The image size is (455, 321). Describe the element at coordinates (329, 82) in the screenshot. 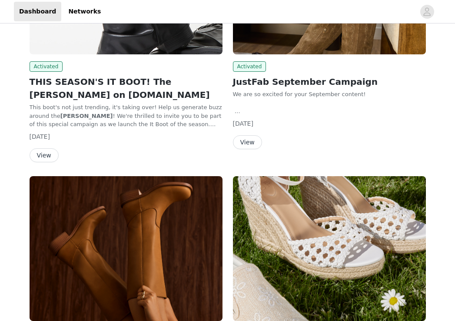

I see `h2: JustFab September Campaign` at that location.